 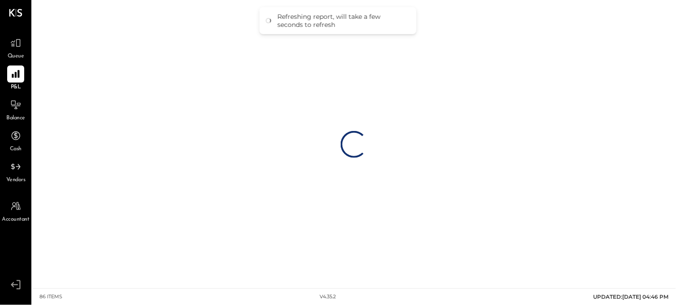 I want to click on div: v 4.35.2, so click(x=328, y=297).